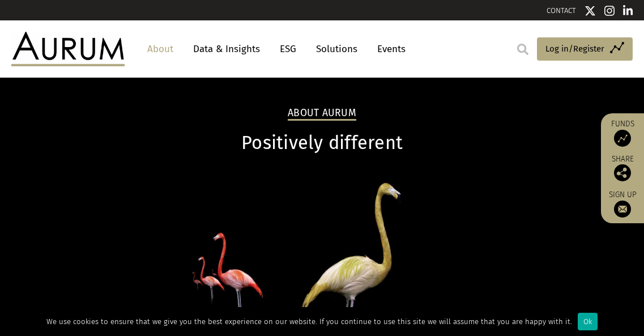  I want to click on div: Share, so click(623, 168).